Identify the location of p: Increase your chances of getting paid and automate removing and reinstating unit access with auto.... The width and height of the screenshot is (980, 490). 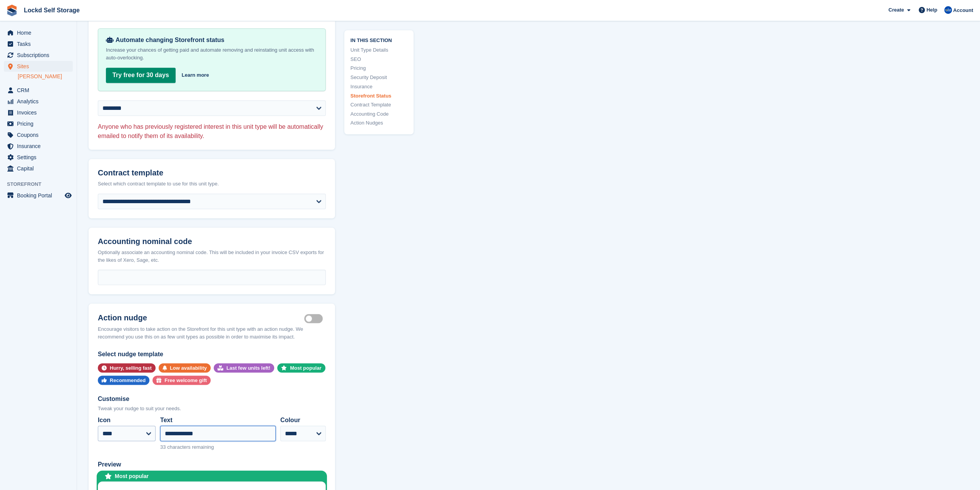
(212, 54).